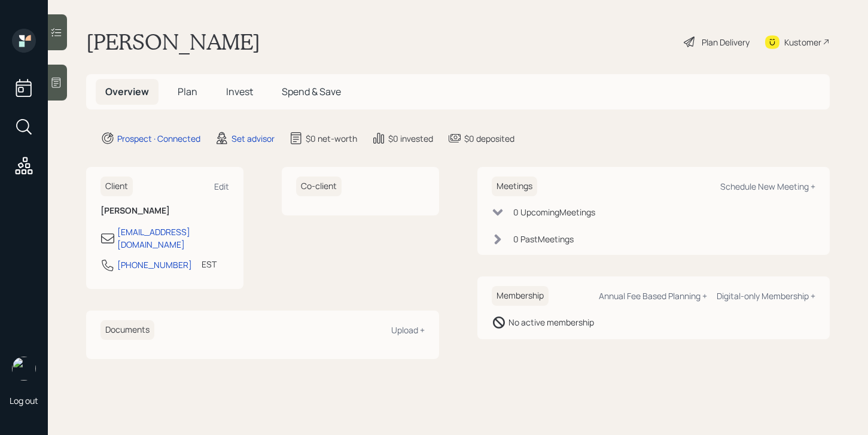  Describe the element at coordinates (127, 92) in the screenshot. I see `span: Overview` at that location.